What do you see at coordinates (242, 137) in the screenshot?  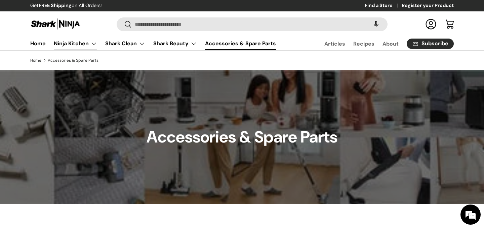 I see `h1: Accessories & Spare Parts` at bounding box center [242, 137].